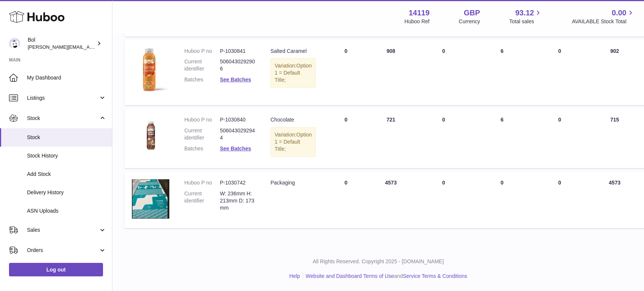  Describe the element at coordinates (615, 138) in the screenshot. I see `td: 715` at that location.